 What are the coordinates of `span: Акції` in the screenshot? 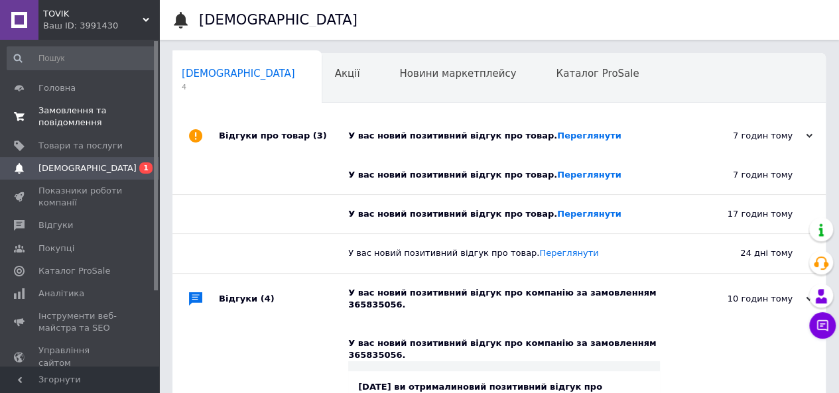 It's located at (347, 74).